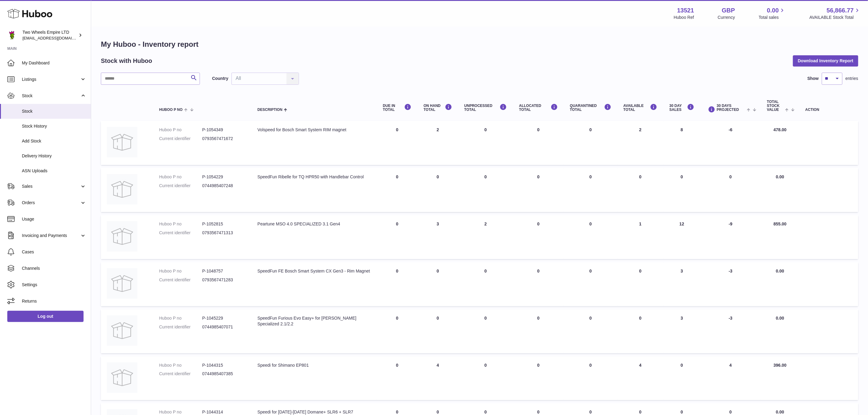 This screenshot has width=868, height=415. What do you see at coordinates (314, 224) in the screenshot?
I see `div: Peartune MSO 4.0 SPECIALIZED 3.1 Gen4` at bounding box center [314, 224].